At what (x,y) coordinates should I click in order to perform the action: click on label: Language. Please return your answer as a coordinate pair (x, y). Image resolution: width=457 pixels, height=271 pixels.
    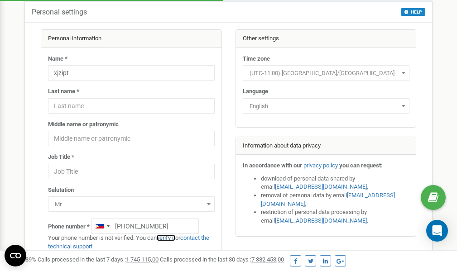
    Looking at the image, I should click on (256, 92).